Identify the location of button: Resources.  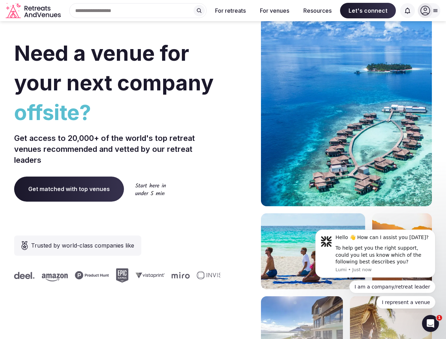
(317, 11).